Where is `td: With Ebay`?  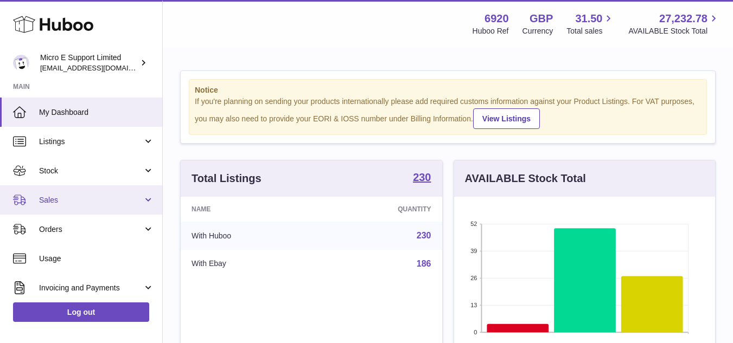 td: With Ebay is located at coordinates (249, 264).